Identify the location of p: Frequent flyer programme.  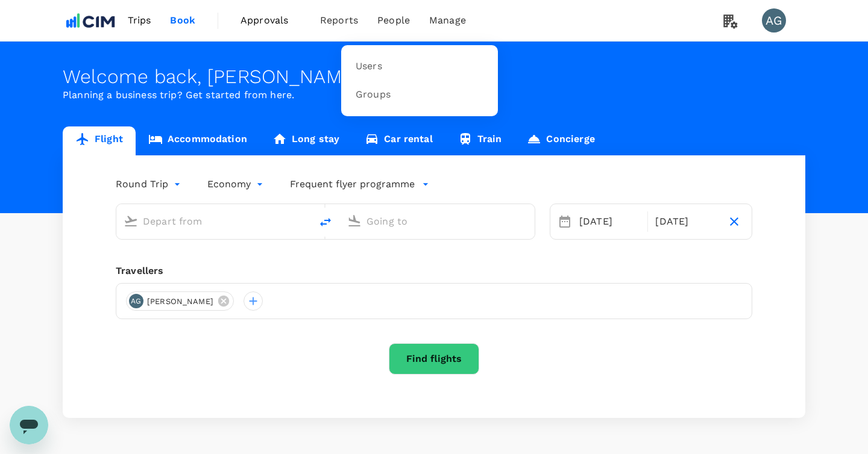
(352, 185).